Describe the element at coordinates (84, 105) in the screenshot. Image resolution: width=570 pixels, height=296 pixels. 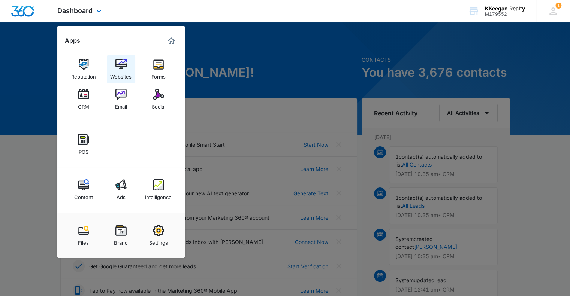
I see `div: CRM` at that location.